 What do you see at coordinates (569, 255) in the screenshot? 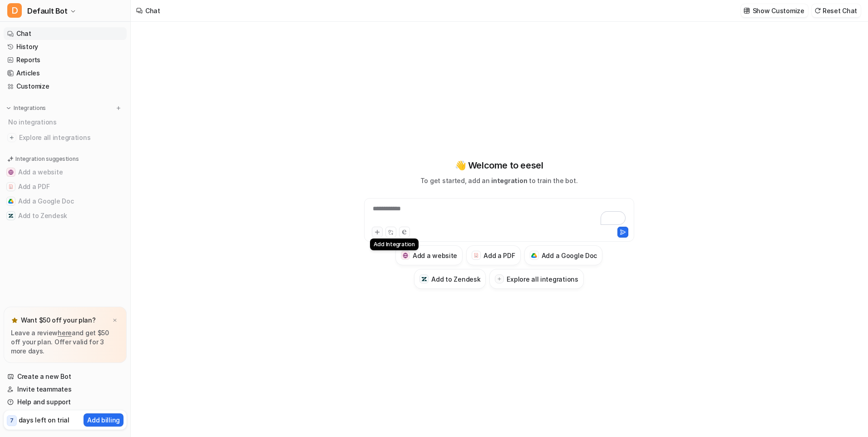
I see `h3: Add a Google Doc` at bounding box center [569, 255].